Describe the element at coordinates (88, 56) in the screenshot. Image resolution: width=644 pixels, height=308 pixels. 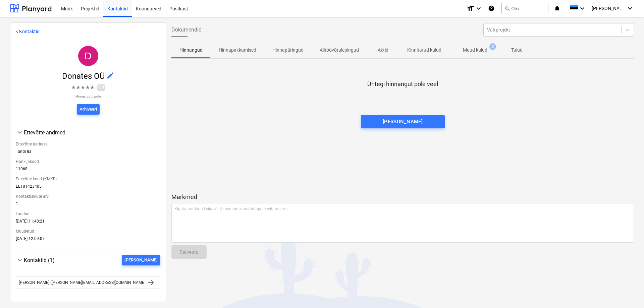
I see `div: Donates` at that location.